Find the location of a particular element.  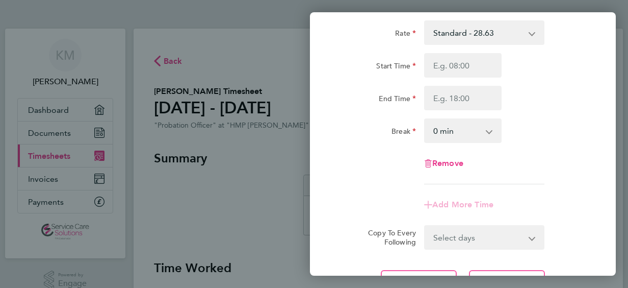

label: End Time is located at coordinates (397, 100).